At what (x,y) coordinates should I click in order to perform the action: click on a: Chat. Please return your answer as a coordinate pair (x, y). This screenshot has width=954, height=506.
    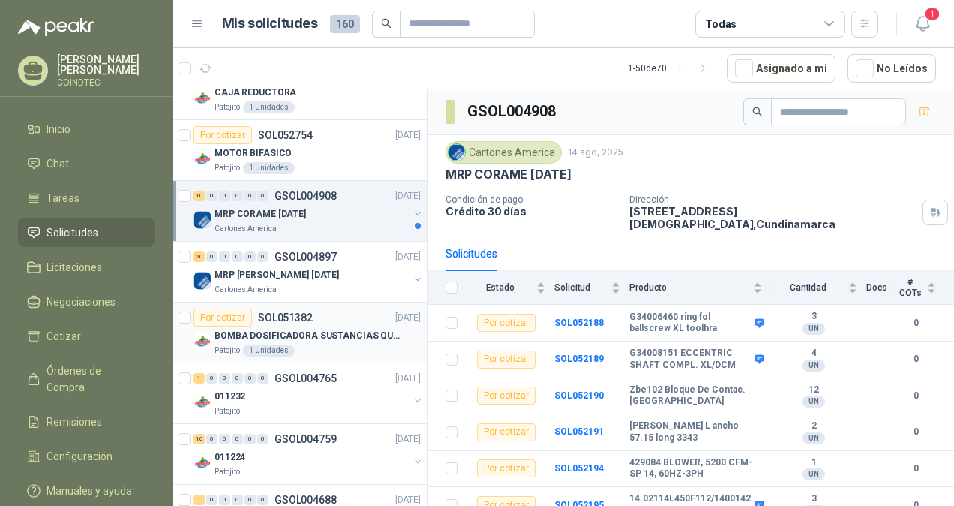
    Looking at the image, I should click on (86, 164).